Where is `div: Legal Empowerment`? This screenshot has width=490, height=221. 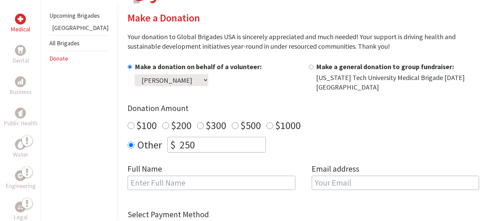 div: Legal Empowerment is located at coordinates (20, 207).